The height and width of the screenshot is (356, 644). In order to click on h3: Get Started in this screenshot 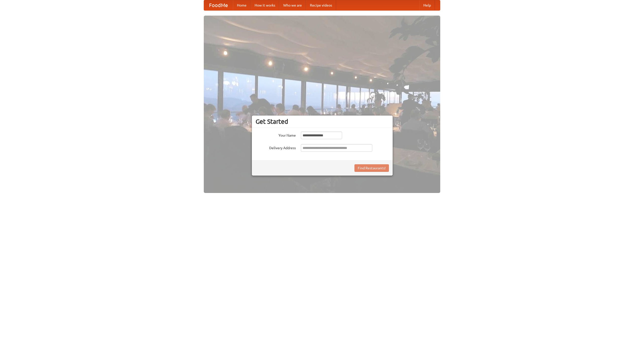, I will do `click(322, 121)`.